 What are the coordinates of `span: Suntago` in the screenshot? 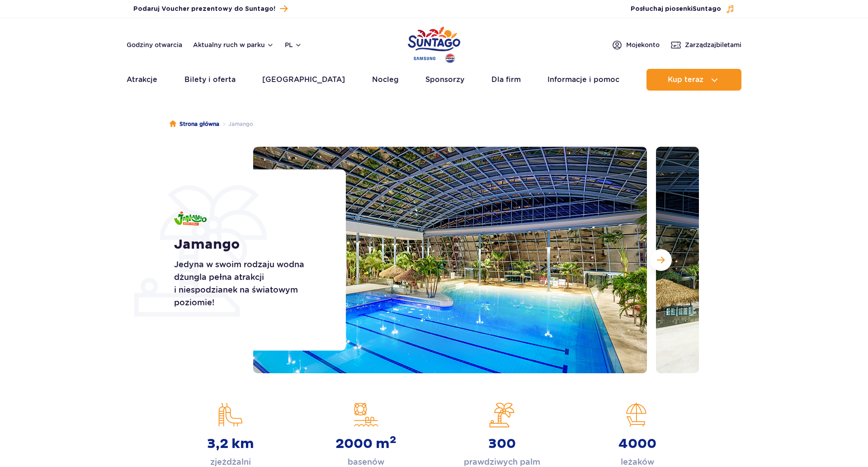 It's located at (707, 9).